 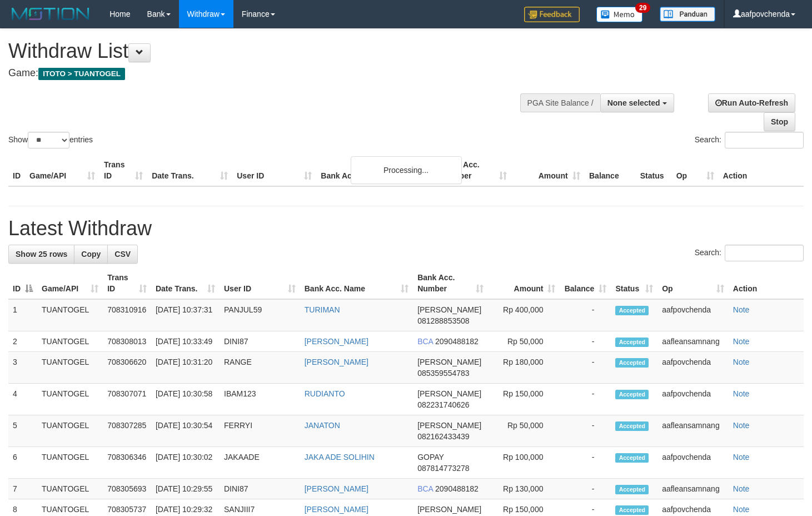 What do you see at coordinates (450, 283) in the screenshot?
I see `th: Bank Acc. Number: activate to sort column ascending` at bounding box center [450, 283].